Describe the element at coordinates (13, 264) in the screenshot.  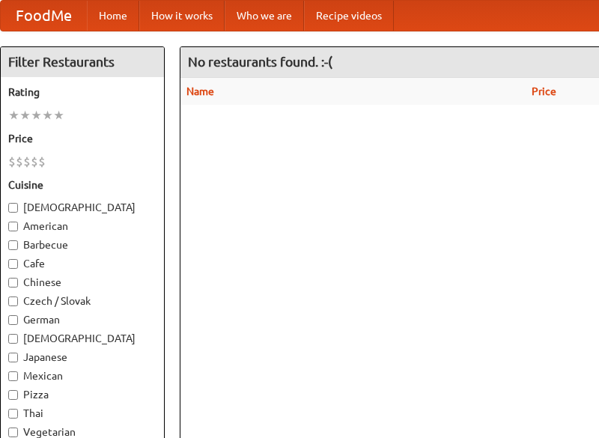
I see `input: Cafe` at that location.